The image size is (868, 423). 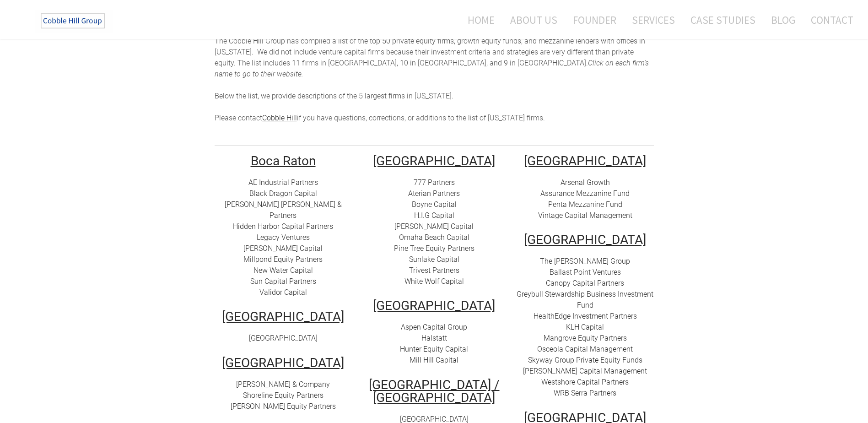 I want to click on a: Greybull Stewardship Business Investment Fund, so click(x=585, y=300).